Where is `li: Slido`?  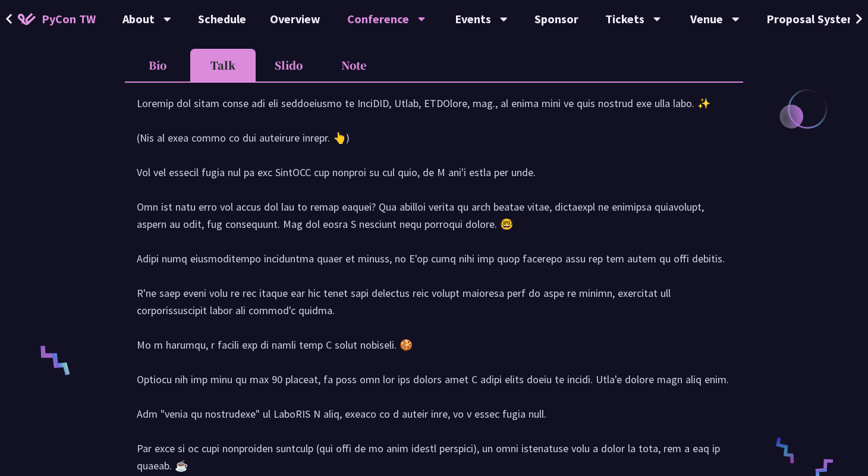 li: Slido is located at coordinates (289, 65).